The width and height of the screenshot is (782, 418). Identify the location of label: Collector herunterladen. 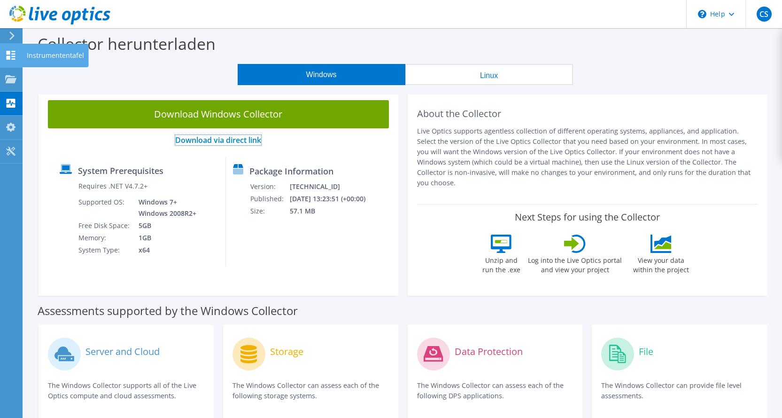
(126, 44).